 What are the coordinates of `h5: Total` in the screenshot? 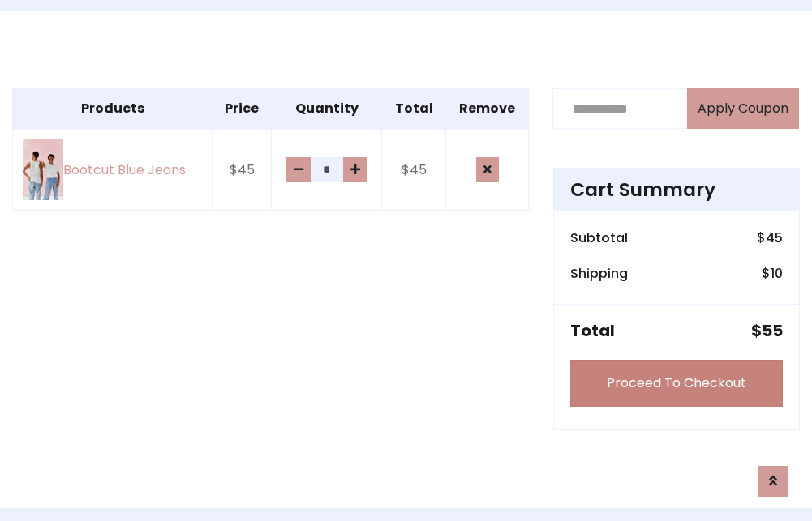 It's located at (592, 331).